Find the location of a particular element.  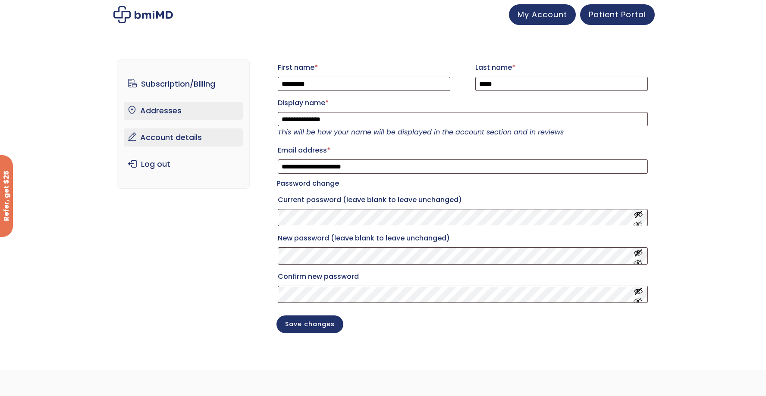

a: Account details is located at coordinates (183, 138).